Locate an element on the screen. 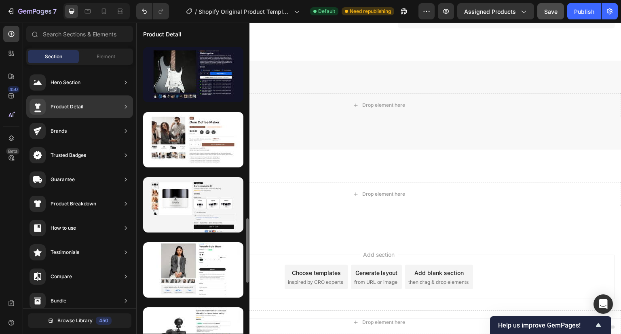  p: 7 is located at coordinates (55, 11).